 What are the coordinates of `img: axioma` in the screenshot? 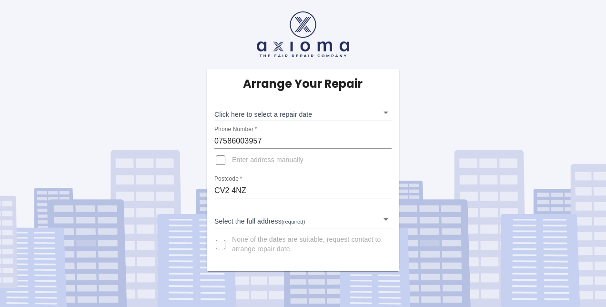 It's located at (303, 34).